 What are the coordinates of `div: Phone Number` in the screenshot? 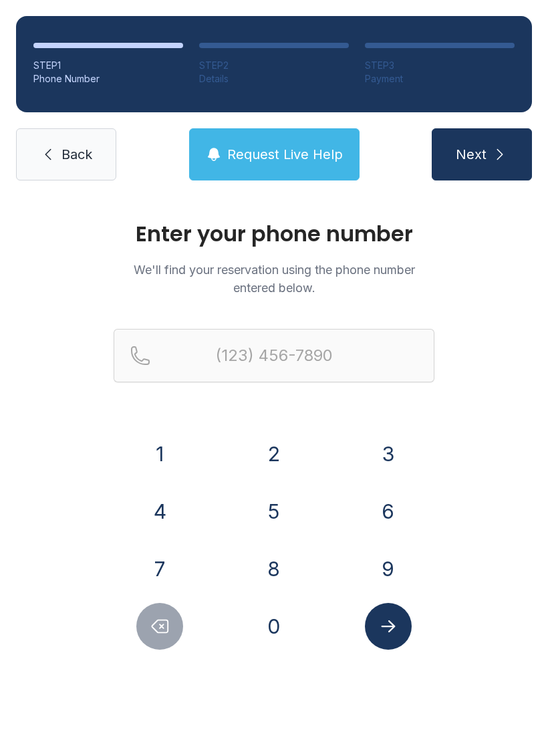 It's located at (108, 79).